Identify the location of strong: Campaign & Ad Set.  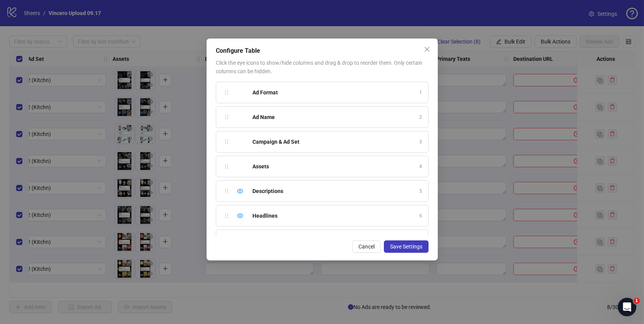
(276, 142).